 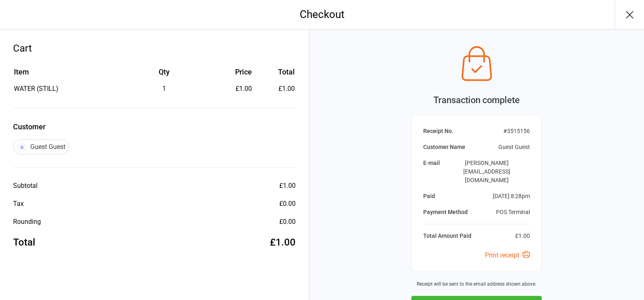 What do you see at coordinates (516, 131) in the screenshot?
I see `div: # 3515156` at bounding box center [516, 131].